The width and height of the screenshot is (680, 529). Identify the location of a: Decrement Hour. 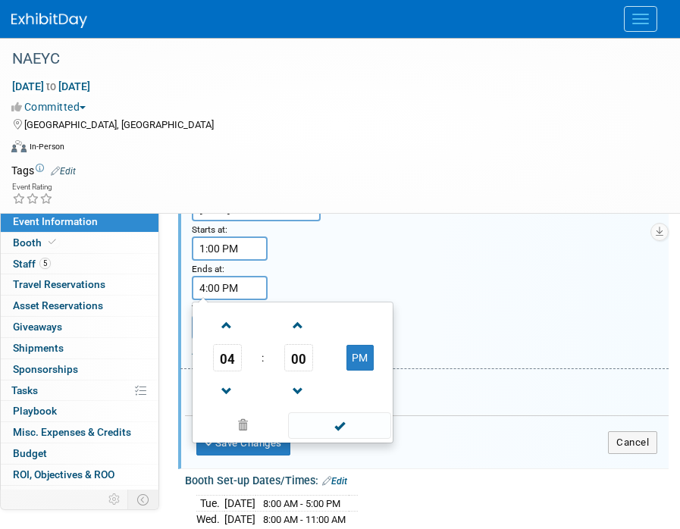
(227, 391).